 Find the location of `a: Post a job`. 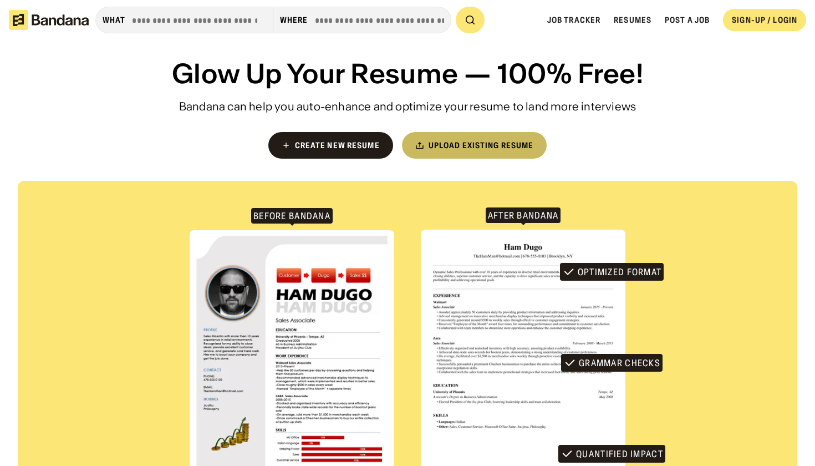

a: Post a job is located at coordinates (687, 20).